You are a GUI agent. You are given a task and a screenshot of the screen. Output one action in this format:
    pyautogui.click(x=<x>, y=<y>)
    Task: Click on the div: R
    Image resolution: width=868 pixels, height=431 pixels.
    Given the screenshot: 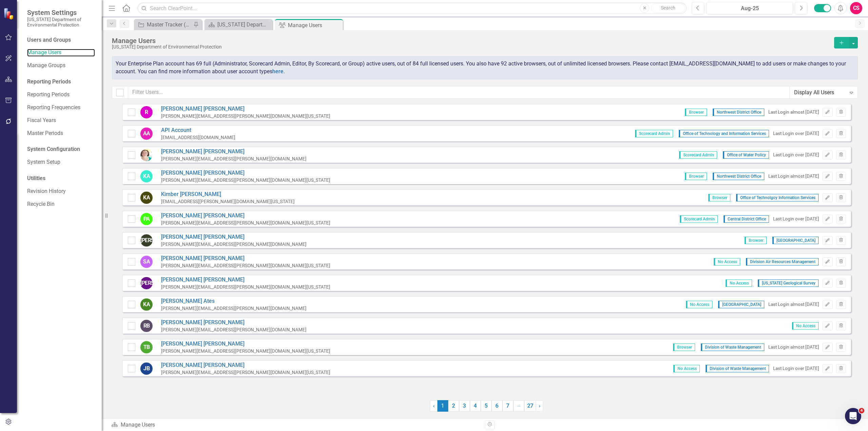 What is the action you would take?
    pyautogui.click(x=146, y=112)
    